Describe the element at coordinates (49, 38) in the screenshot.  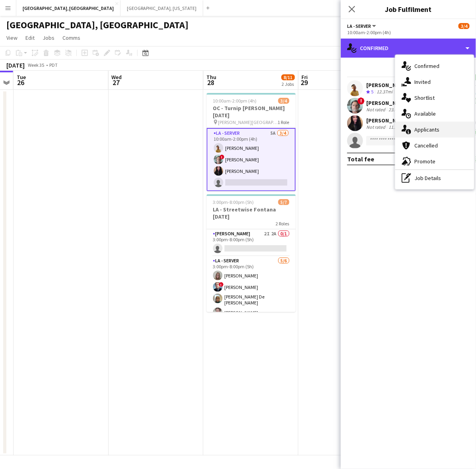
I see `a: Jobs` at that location.